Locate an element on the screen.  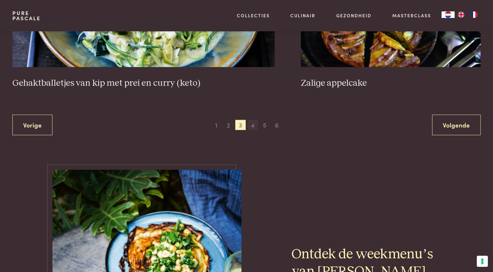
span: 1 is located at coordinates (216, 125).